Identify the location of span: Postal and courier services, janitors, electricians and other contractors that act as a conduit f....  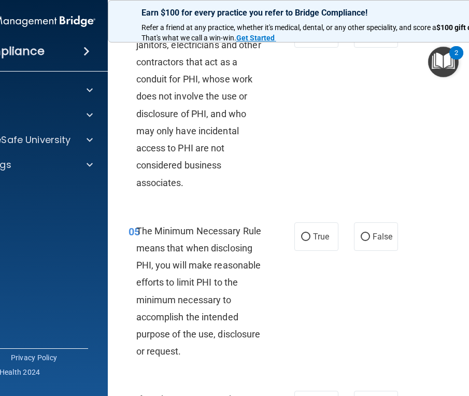
(199, 105).